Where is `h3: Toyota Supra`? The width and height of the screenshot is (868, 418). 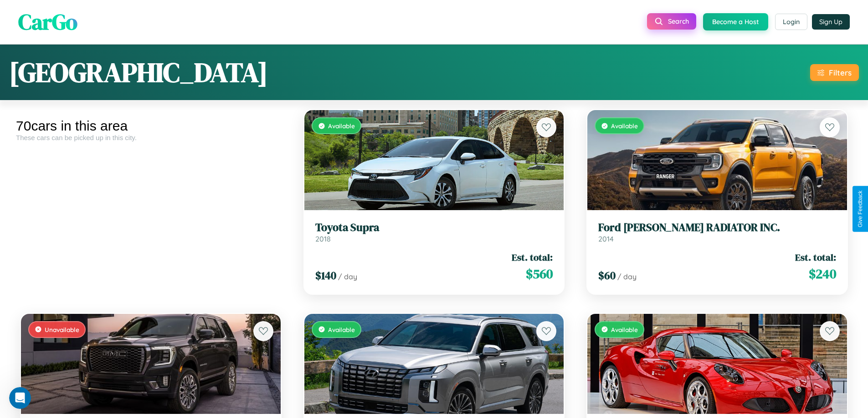 h3: Toyota Supra is located at coordinates (434, 227).